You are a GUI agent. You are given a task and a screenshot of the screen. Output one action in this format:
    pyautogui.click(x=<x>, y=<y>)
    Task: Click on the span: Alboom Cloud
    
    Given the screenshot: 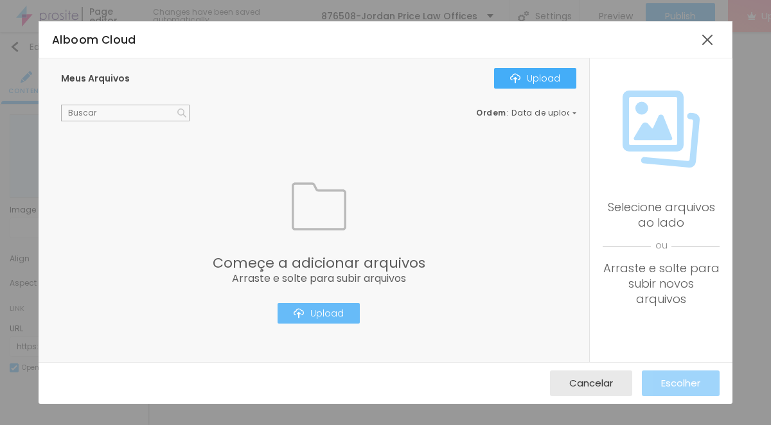 What is the action you would take?
    pyautogui.click(x=94, y=40)
    